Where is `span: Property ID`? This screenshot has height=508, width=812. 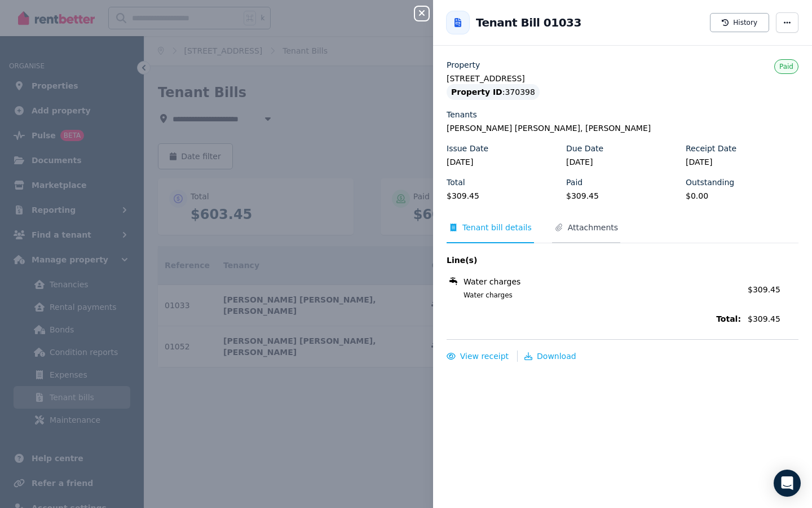
span: Property ID is located at coordinates (477, 92).